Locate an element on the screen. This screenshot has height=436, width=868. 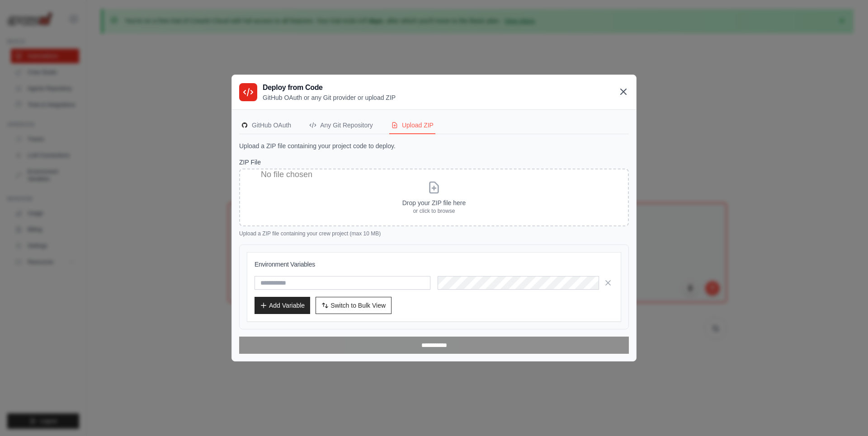
button: Any Git Repository is located at coordinates (341, 126).